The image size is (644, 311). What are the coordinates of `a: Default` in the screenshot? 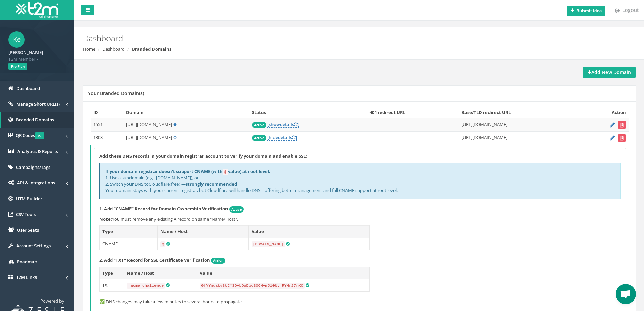 It's located at (175, 124).